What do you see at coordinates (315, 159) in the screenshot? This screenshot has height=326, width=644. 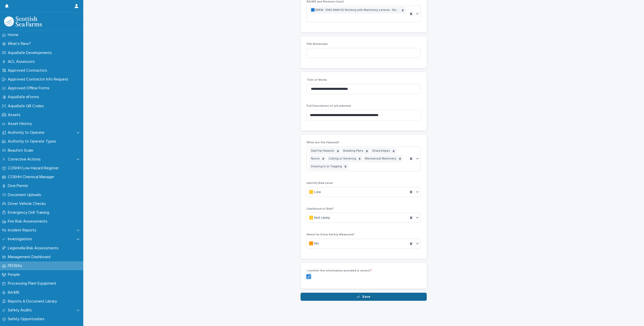 I see `div: Noise` at bounding box center [315, 159].